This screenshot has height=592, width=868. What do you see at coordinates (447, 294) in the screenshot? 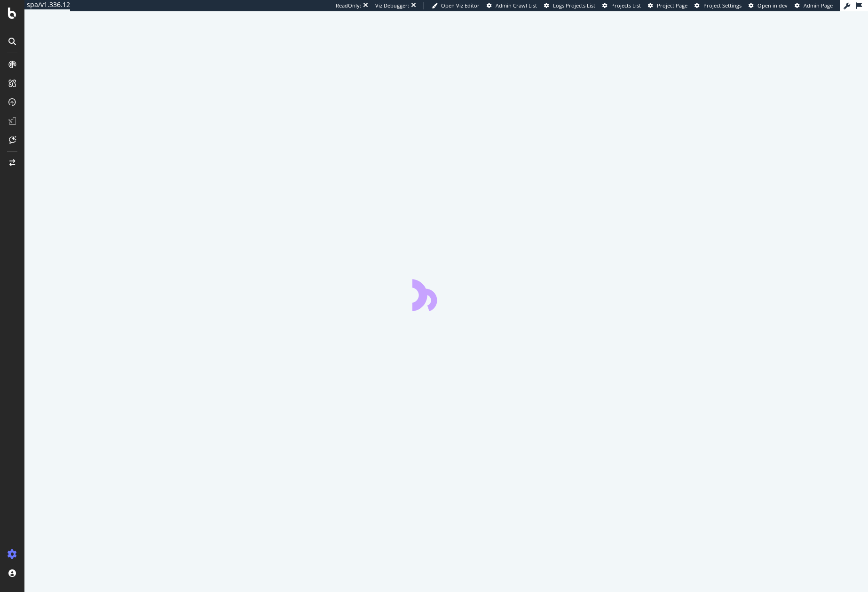
I see `div: animation` at bounding box center [447, 294].